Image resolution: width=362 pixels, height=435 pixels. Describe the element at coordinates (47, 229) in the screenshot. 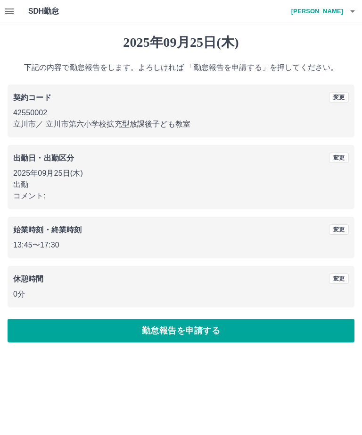

I see `b: 始業時刻・終業時刻` at that location.